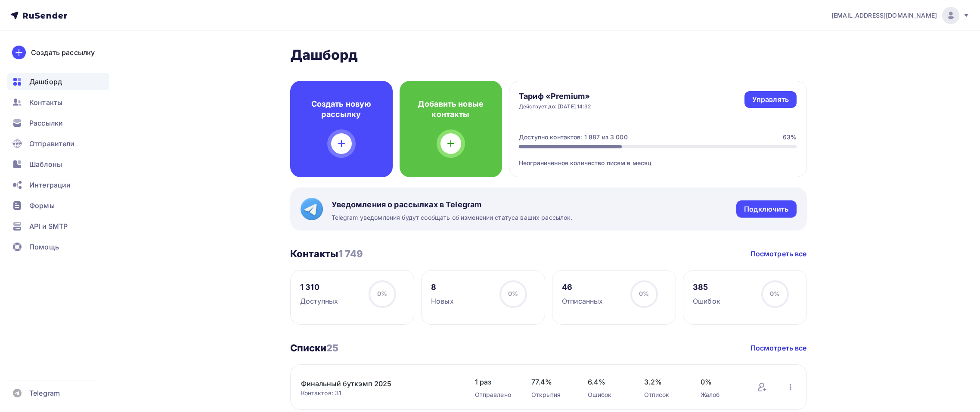 Image resolution: width=980 pixels, height=412 pixels. I want to click on span: 6.4%, so click(607, 382).